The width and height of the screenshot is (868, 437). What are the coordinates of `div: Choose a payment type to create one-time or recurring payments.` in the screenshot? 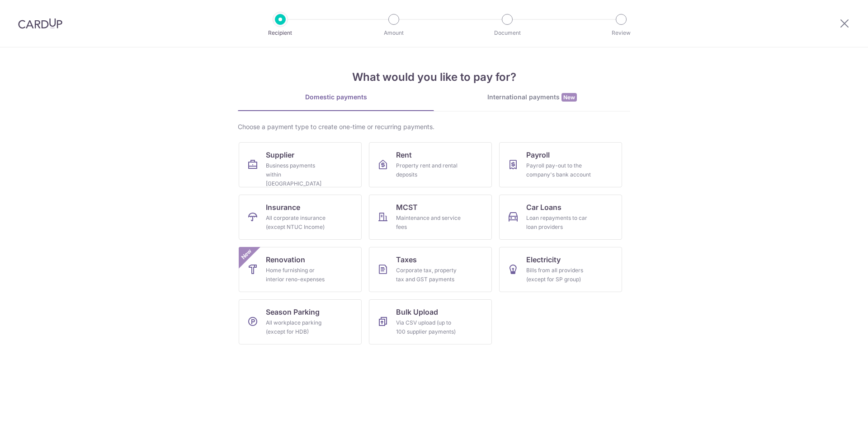 It's located at (434, 127).